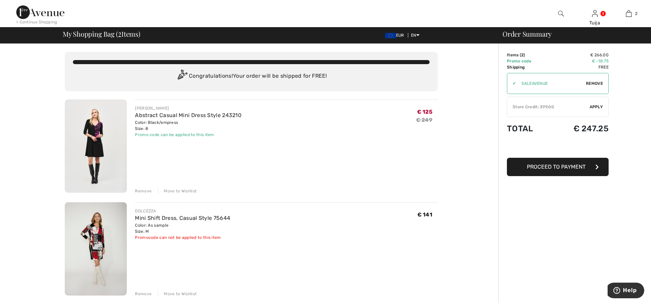 This screenshot has width=651, height=303. I want to click on img: 1ère Avenue, so click(40, 12).